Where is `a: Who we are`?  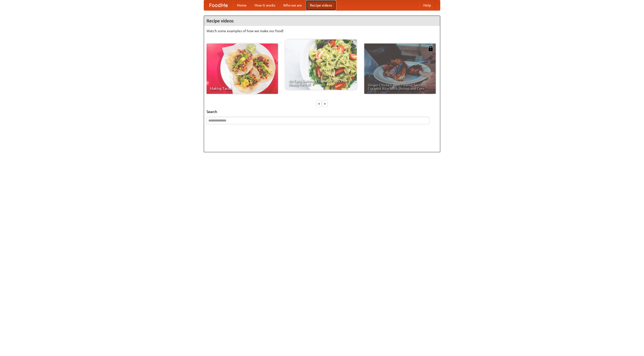 a: Who we are is located at coordinates (292, 5).